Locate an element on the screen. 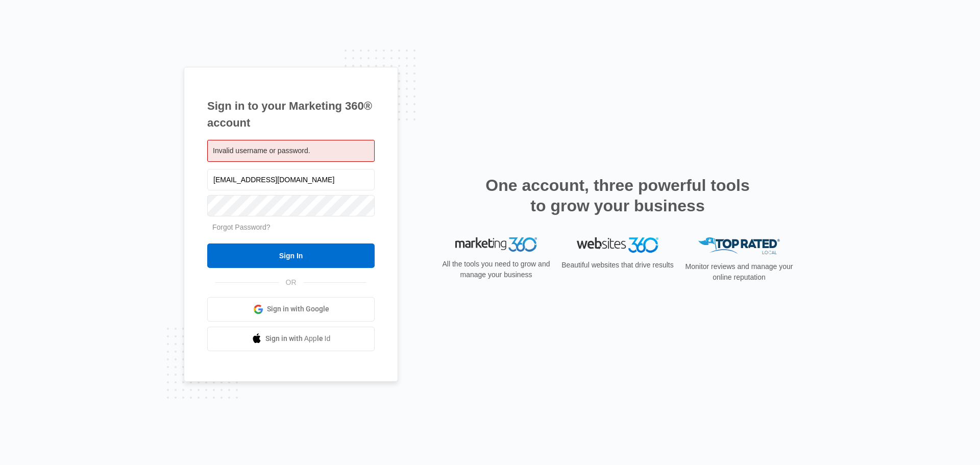 The image size is (980, 465). p: All the tools you need to grow and manage your business is located at coordinates (496, 269).